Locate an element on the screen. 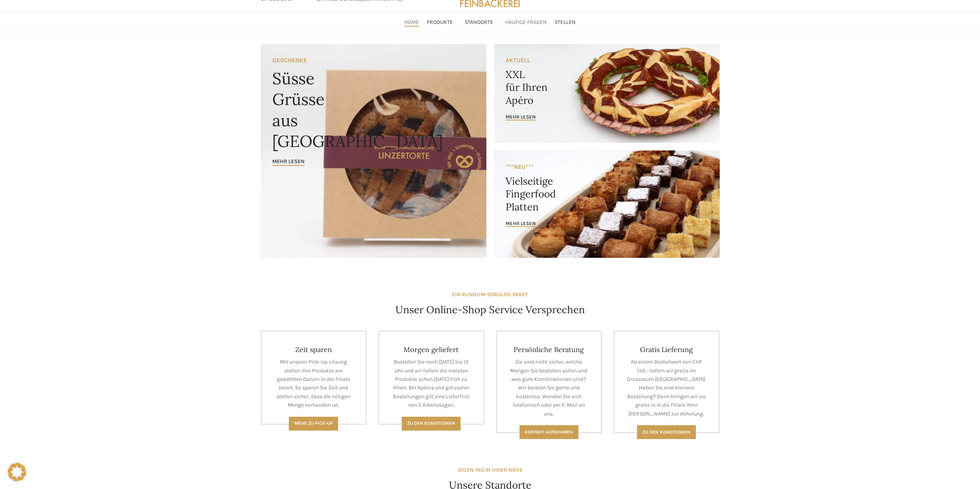 The width and height of the screenshot is (980, 489). span: Zu den konditionen is located at coordinates (666, 432).